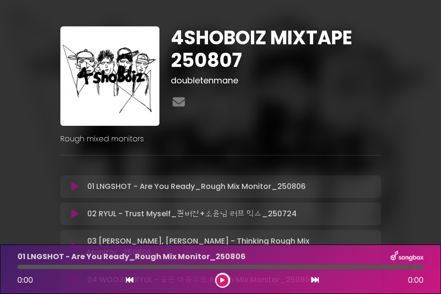  What do you see at coordinates (110, 76) in the screenshot?
I see `img: WpJZf4DWQ0Wh4nhxdG2j` at bounding box center [110, 76].